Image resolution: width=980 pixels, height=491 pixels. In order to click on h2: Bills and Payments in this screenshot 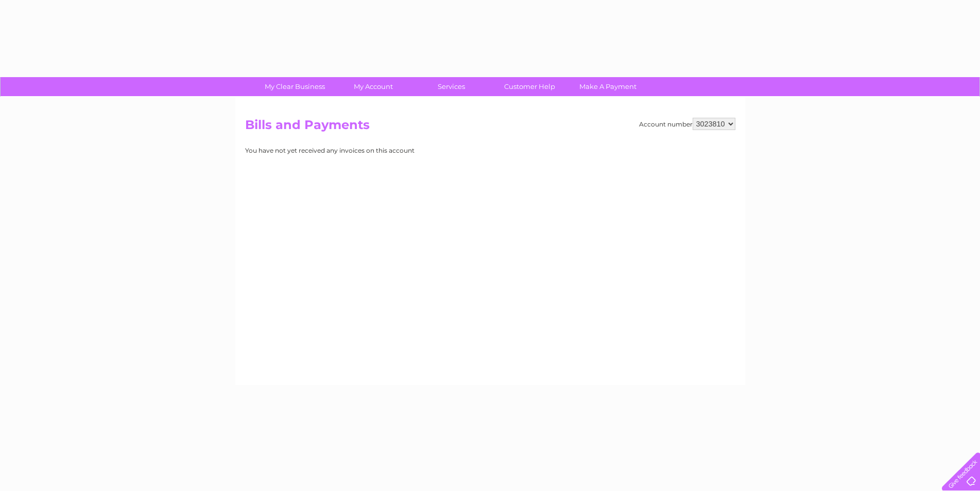, I will do `click(490, 128)`.